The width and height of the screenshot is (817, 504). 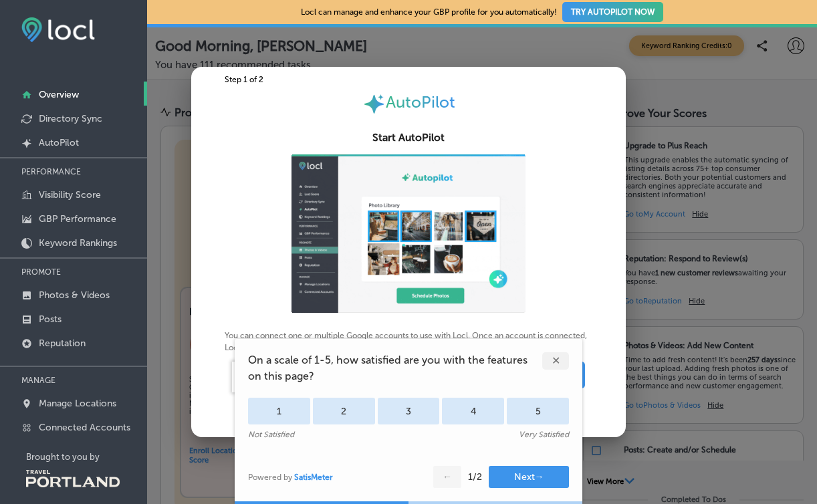 What do you see at coordinates (409, 138) in the screenshot?
I see `h2: Start AutoPilot` at bounding box center [409, 138].